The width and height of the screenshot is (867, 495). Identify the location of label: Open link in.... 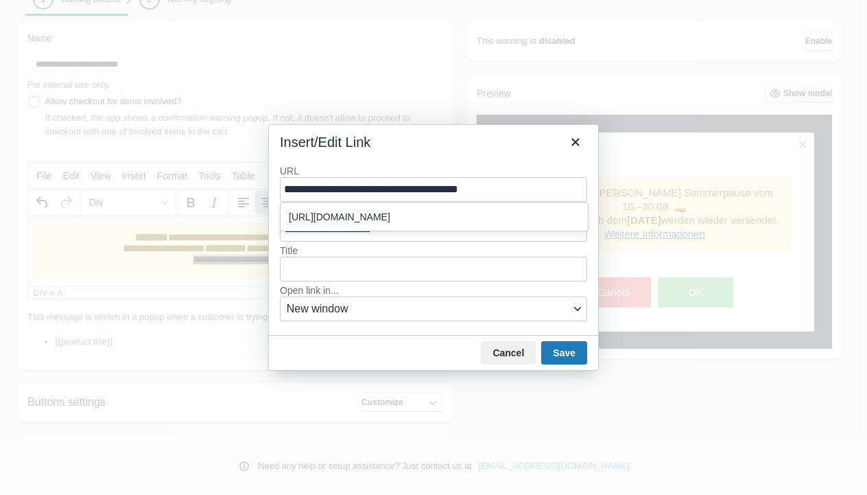
(434, 290).